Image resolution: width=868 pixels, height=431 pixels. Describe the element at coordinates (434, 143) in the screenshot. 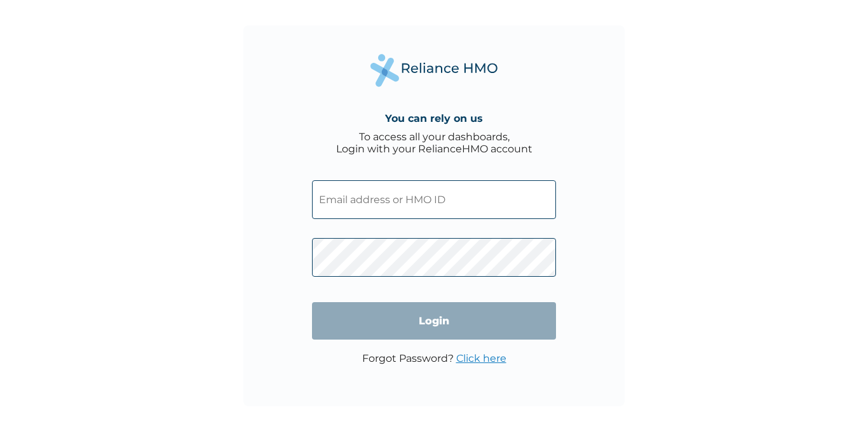

I see `div: To access all your dashboards, Login with your RelianceHMO account` at that location.